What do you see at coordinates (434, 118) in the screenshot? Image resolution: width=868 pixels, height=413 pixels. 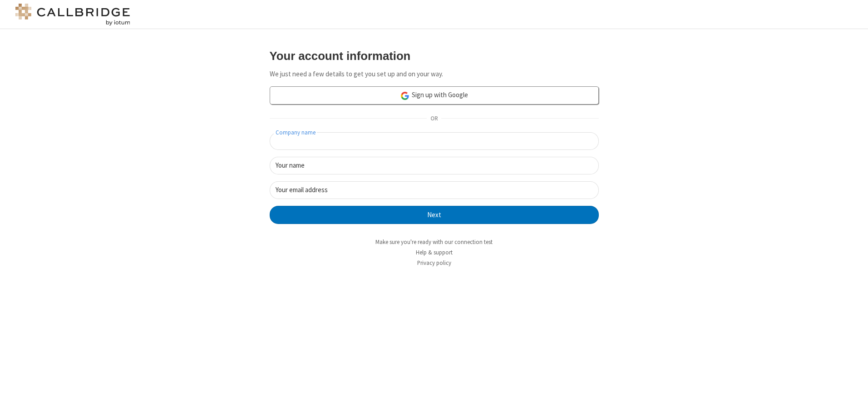 I see `span: OR` at bounding box center [434, 118].